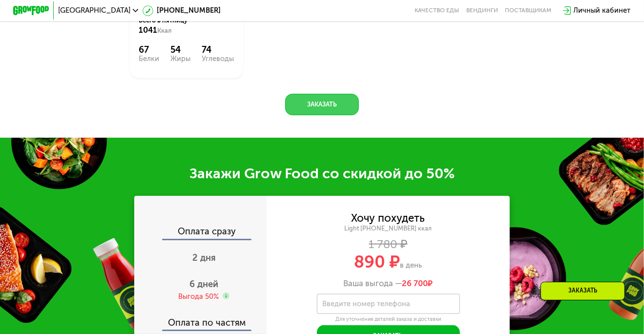 This screenshot has width=644, height=334. What do you see at coordinates (198, 297) in the screenshot?
I see `div: Выгода 50%` at bounding box center [198, 297].